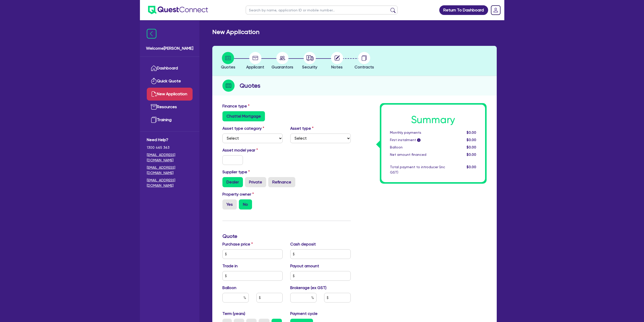 This screenshot has height=322, width=644. Describe the element at coordinates (310, 67) in the screenshot. I see `span: Security` at that location.